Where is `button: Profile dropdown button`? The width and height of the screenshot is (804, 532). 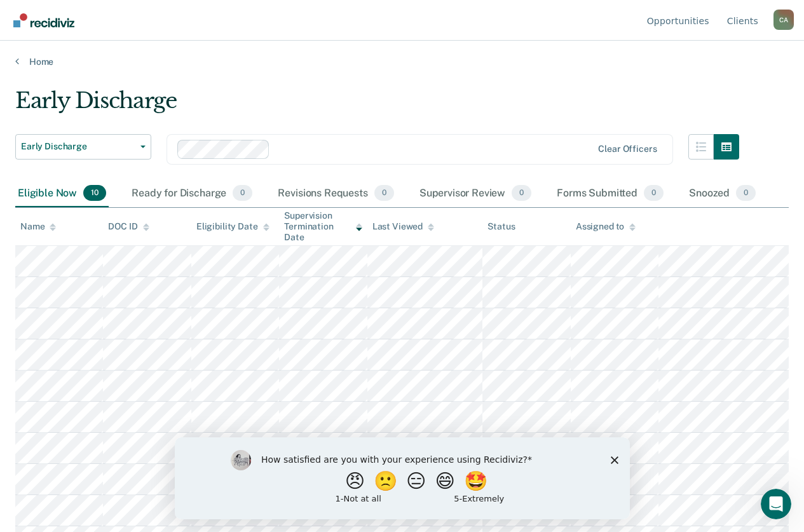 button: Profile dropdown button is located at coordinates (784, 20).